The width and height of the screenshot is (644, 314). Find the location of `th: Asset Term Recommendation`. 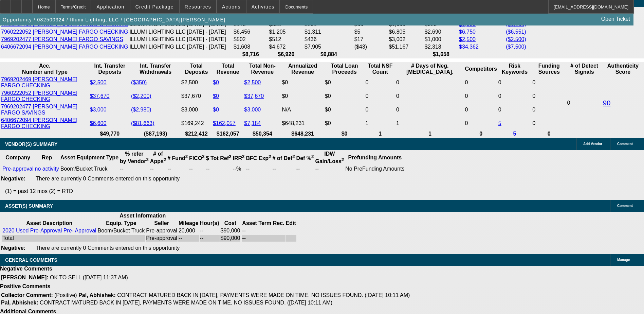

th: Asset Term Recommendation is located at coordinates (263, 224).